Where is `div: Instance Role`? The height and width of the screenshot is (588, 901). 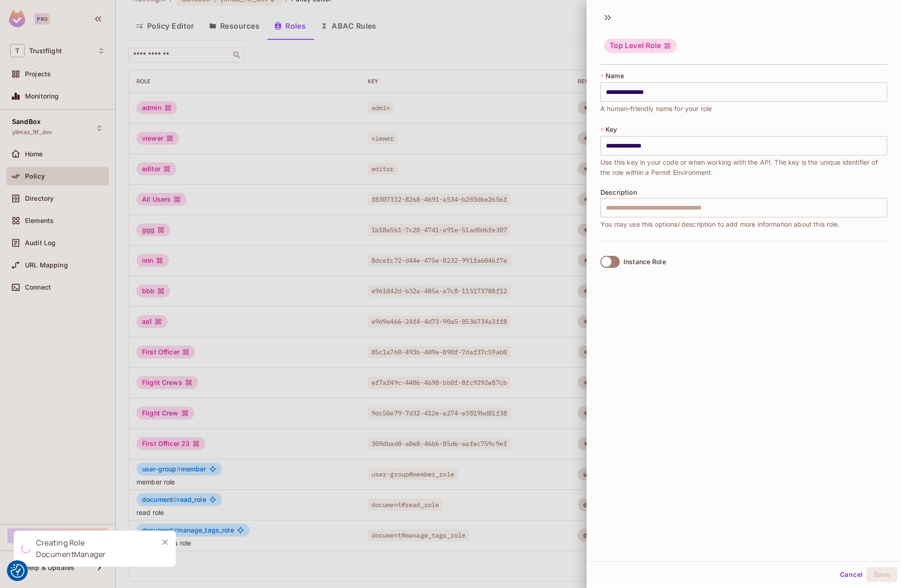 div: Instance Role is located at coordinates (645, 262).